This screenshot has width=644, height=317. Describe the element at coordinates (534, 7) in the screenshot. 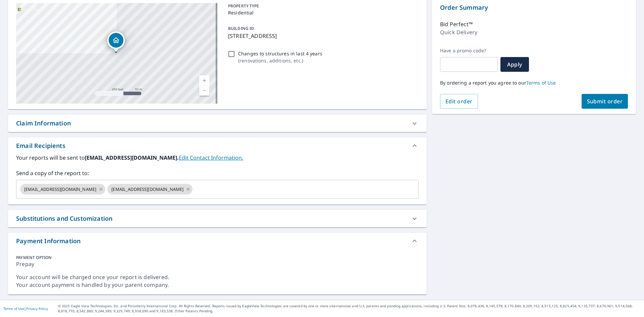

I see `p: Order Summary` at that location.